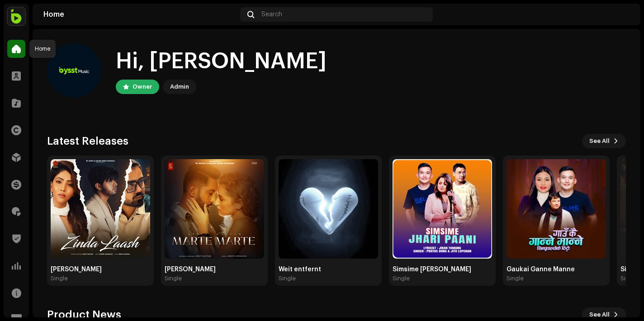  What do you see at coordinates (214, 209) in the screenshot?
I see `img: cdfcf2a3-817a-4a1d-b84b-c2837c20d45b` at bounding box center [214, 209].